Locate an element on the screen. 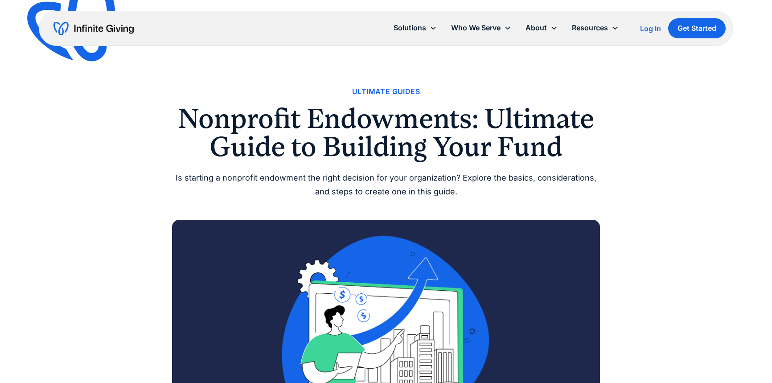 This screenshot has height=383, width=772. div: Is starting a nonprofit endowment the right decision for your organization? Explore the basics, c... is located at coordinates (386, 185).